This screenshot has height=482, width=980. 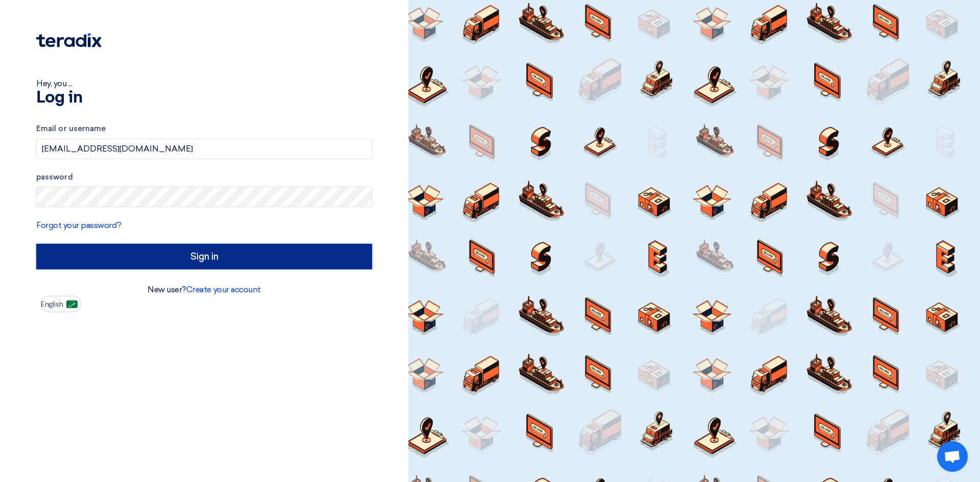 I want to click on a: Forgot your password?, so click(x=79, y=225).